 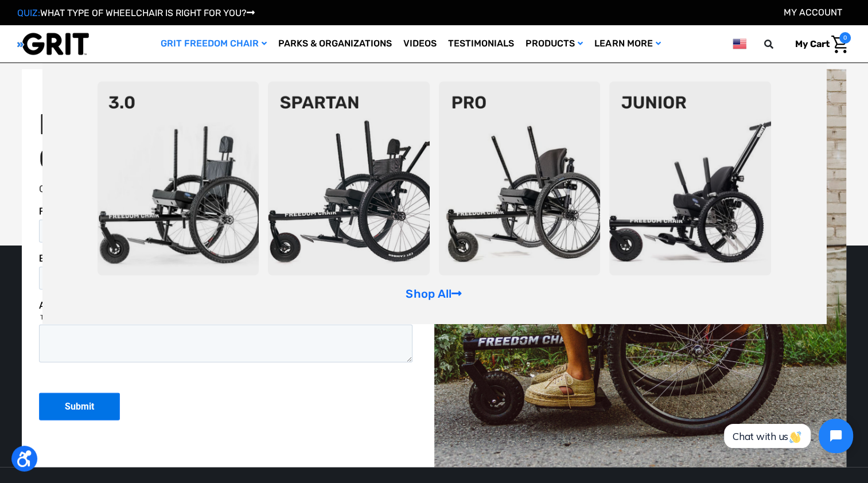 I want to click on input: Search, so click(x=778, y=44).